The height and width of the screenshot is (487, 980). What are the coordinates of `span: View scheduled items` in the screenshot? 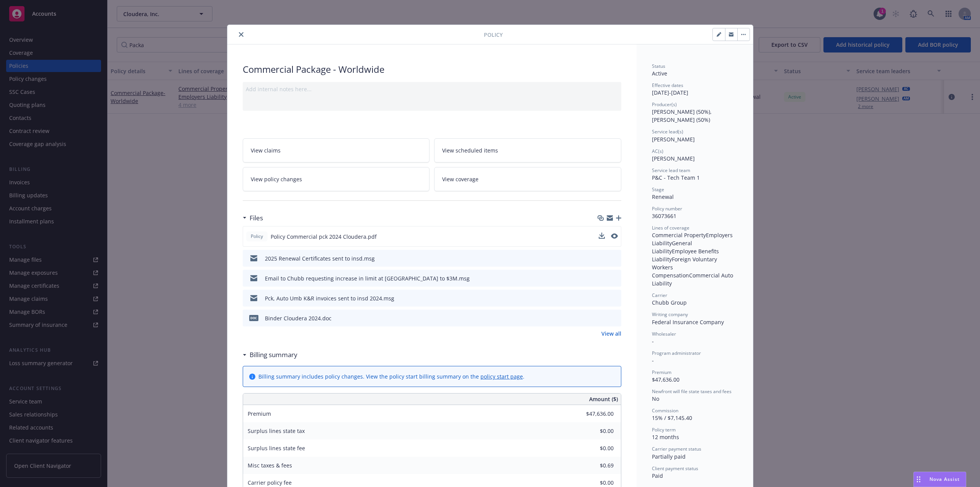 It's located at (471, 150).